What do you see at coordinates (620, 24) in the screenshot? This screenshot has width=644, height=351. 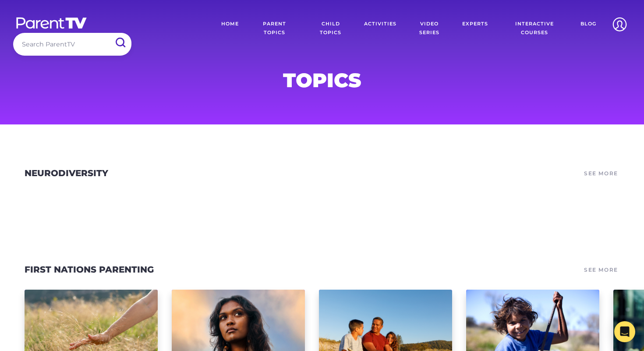 I see `img: Account` at bounding box center [620, 24].